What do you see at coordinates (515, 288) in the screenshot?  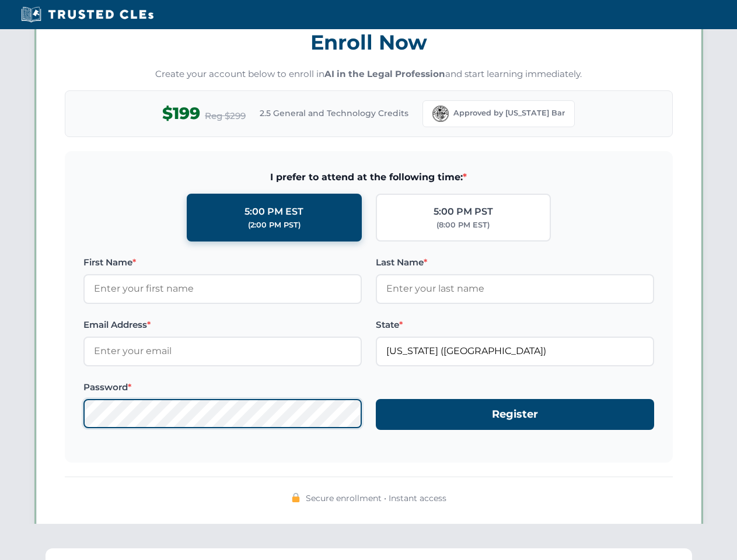 I see `input: Enter your last name` at bounding box center [515, 288].